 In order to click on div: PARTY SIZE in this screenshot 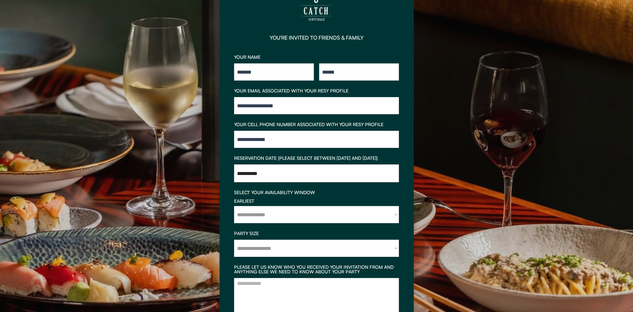, I will do `click(317, 233)`.